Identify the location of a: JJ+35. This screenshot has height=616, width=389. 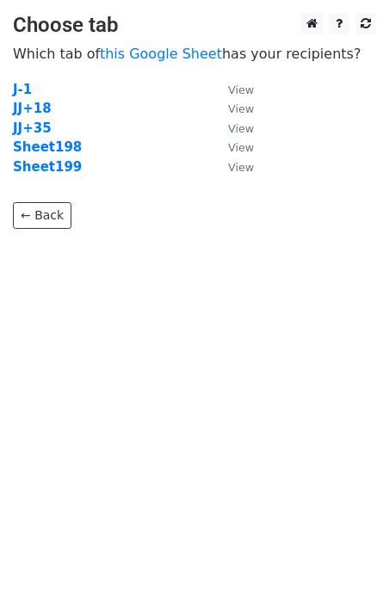
(32, 128).